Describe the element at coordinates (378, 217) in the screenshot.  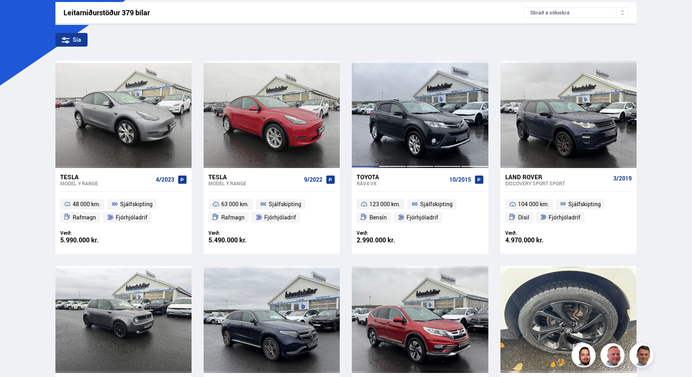
I see `span: Bensín` at that location.